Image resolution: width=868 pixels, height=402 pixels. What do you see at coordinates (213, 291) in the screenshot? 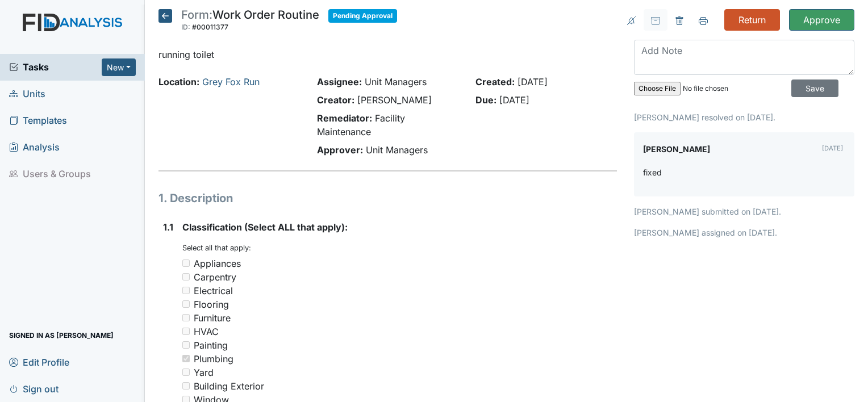
I see `div: Electrical` at bounding box center [213, 291].